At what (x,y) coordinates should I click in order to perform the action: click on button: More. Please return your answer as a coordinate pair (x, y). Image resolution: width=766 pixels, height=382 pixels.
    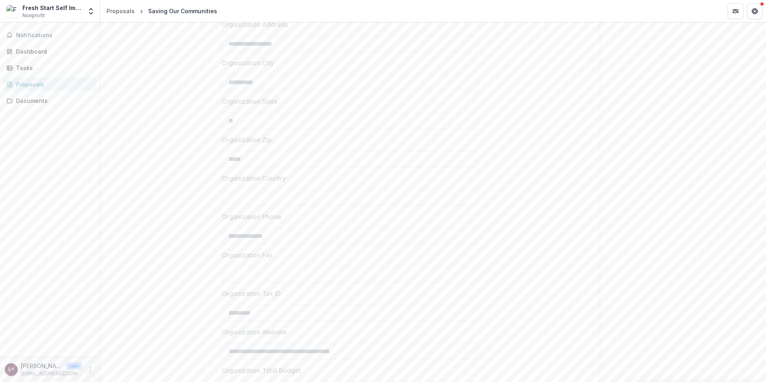
    Looking at the image, I should click on (90, 370).